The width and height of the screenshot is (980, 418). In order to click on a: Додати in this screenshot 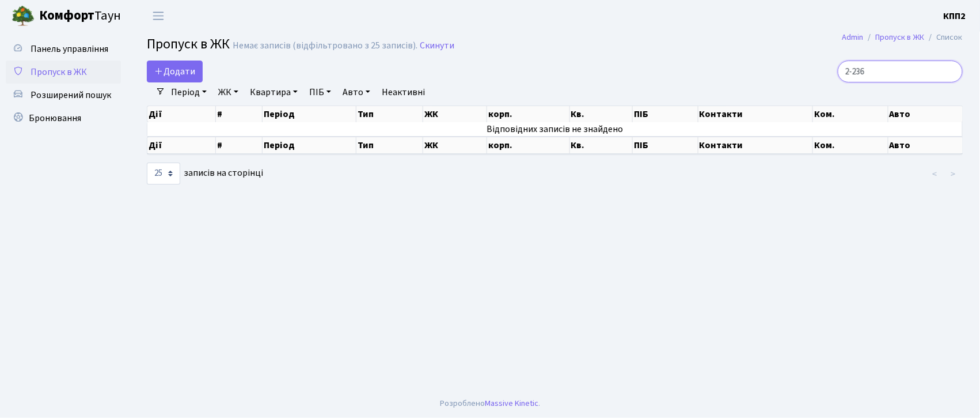, I will do `click(174, 72)`.